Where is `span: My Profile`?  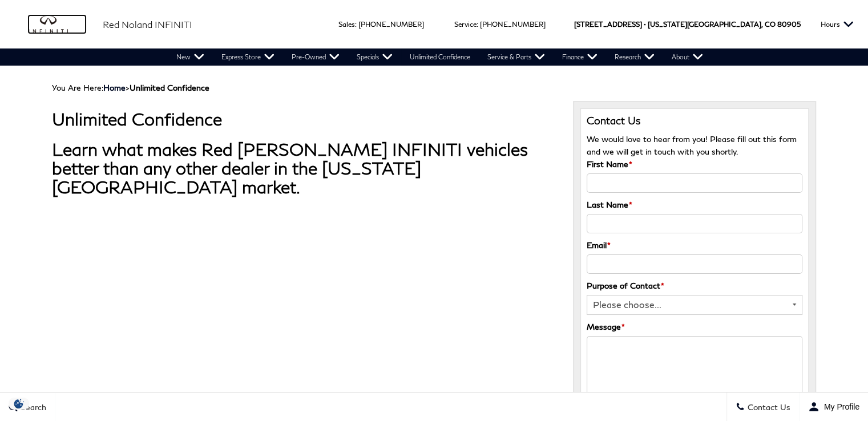
span: My Profile is located at coordinates (839, 407).